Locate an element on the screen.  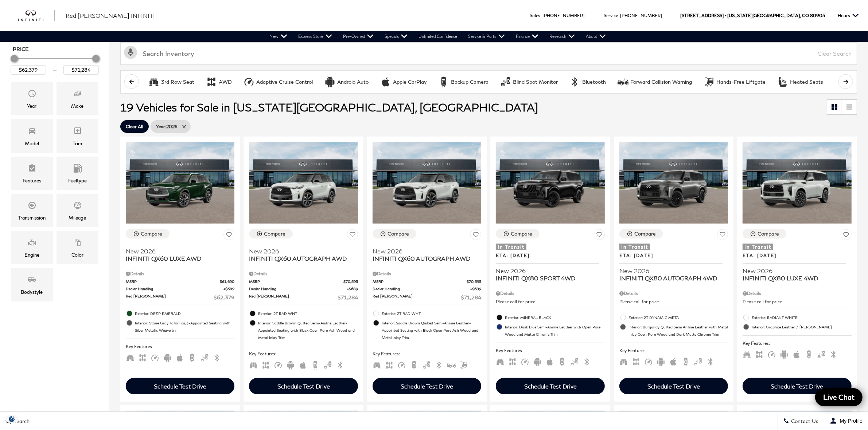
span: Hands-Free Liftgate is located at coordinates (464, 364).